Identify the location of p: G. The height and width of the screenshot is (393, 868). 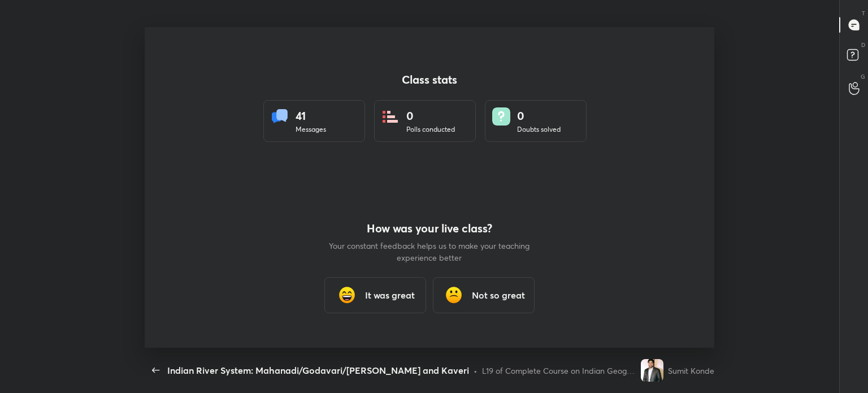
(862, 77).